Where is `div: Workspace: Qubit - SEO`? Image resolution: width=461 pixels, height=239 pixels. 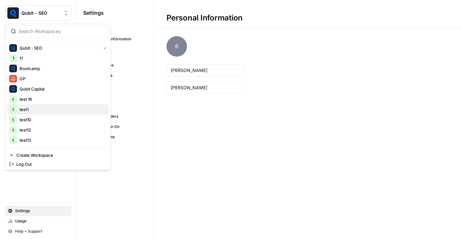
div: Workspace: Qubit - SEO is located at coordinates (58, 97).